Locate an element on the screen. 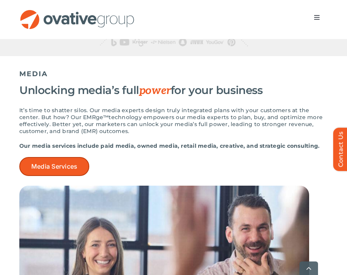  a: OG_Full_horizontal_RGB is located at coordinates (77, 12).